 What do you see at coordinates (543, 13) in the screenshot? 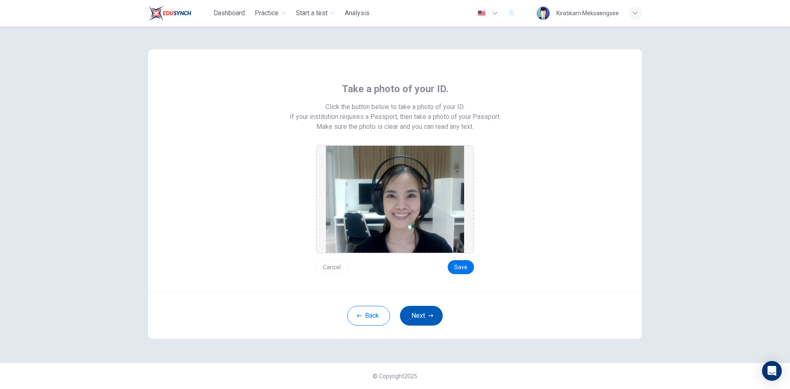
I see `img: Profile picture` at bounding box center [543, 13].